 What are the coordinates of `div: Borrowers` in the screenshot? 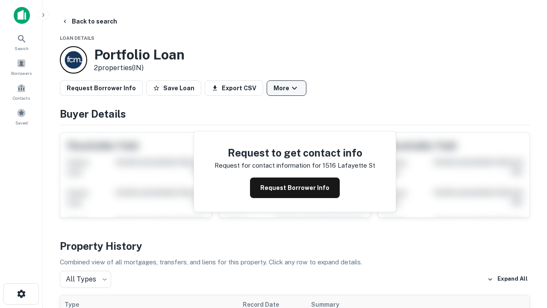 It's located at (21, 67).